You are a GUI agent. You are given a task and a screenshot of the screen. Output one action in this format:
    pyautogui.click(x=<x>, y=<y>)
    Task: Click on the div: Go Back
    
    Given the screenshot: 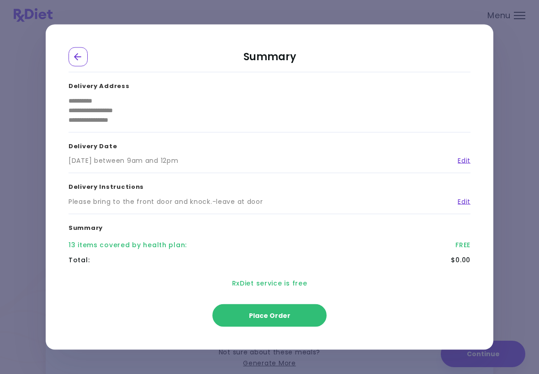 What is the action you would take?
    pyautogui.click(x=78, y=57)
    